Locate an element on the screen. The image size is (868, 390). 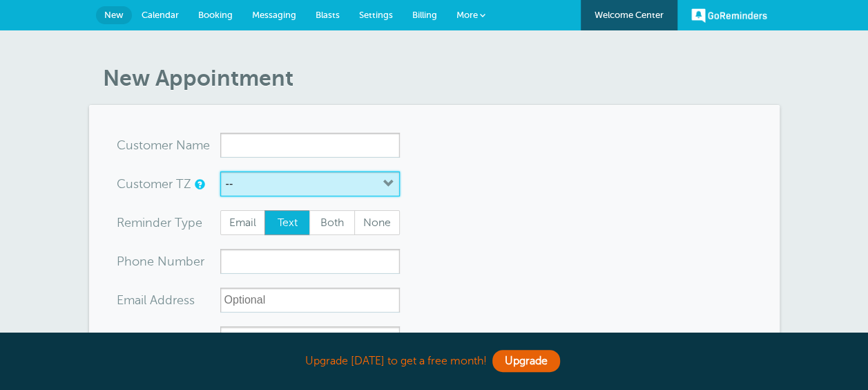
span: Calendar is located at coordinates (161, 14).